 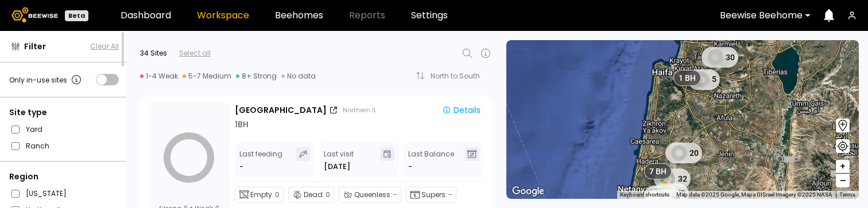 What do you see at coordinates (655, 198) in the screenshot?
I see `div: 0` at bounding box center [655, 198].